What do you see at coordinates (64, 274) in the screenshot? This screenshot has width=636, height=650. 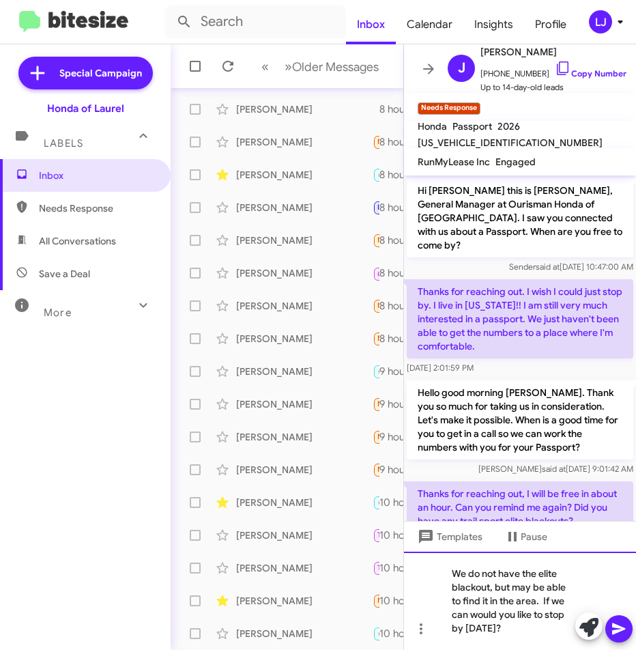 I see `span: Save a Deal` at bounding box center [64, 274].